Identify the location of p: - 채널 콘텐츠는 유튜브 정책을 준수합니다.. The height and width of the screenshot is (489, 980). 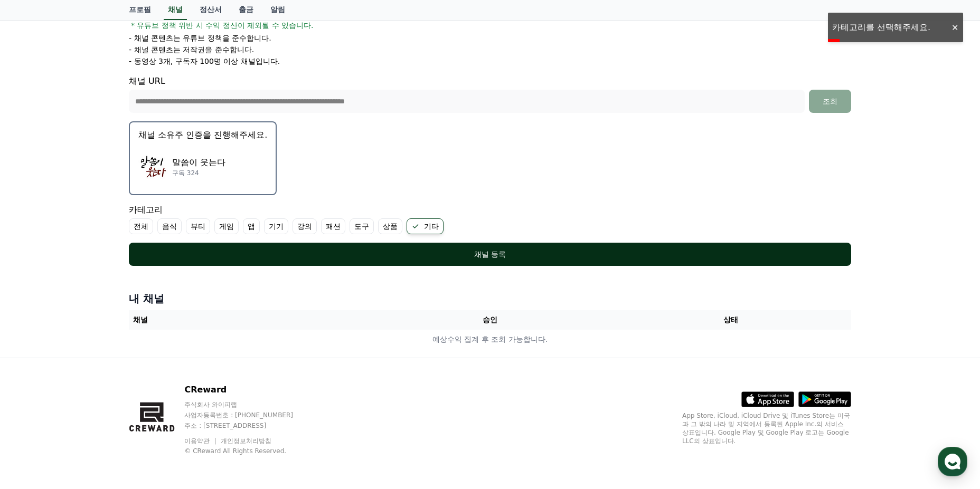
(200, 38).